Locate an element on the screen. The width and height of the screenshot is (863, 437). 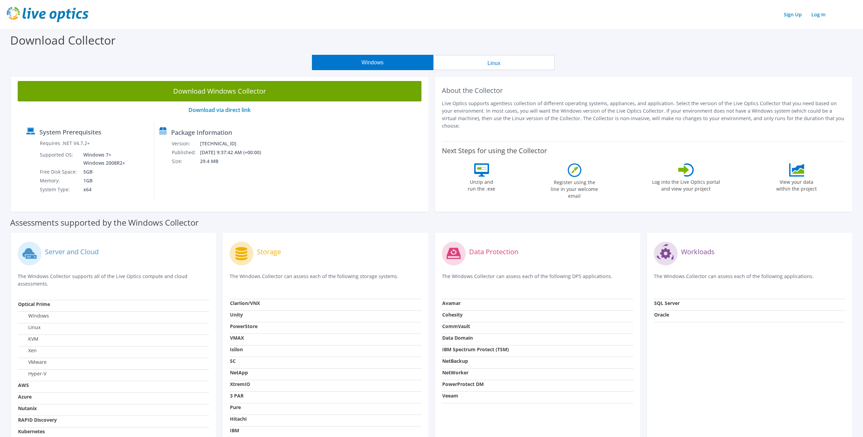
label: System Prerequisites is located at coordinates (70, 132).